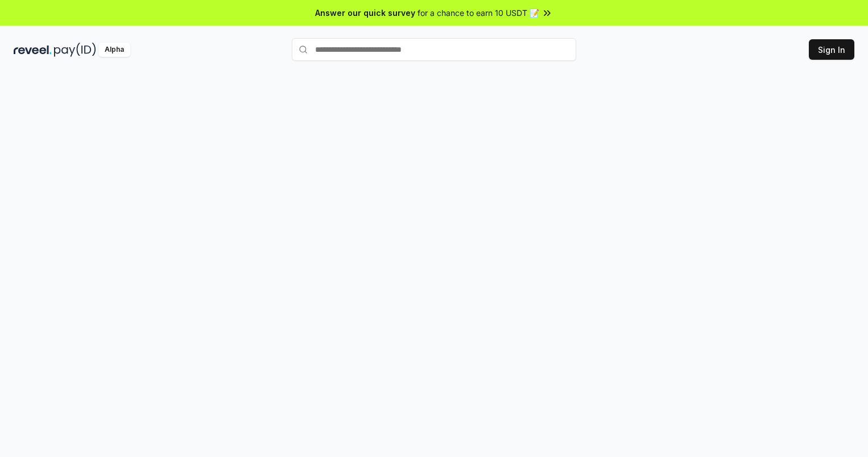 This screenshot has width=868, height=457. Describe the element at coordinates (32, 50) in the screenshot. I see `img: reveel_dark` at that location.